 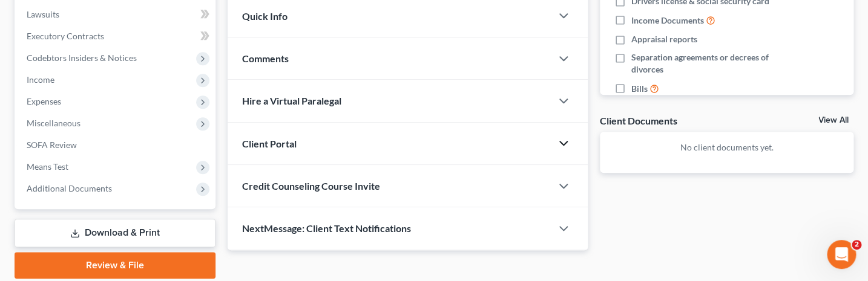 What do you see at coordinates (664, 39) in the screenshot?
I see `span: Appraisal reports` at bounding box center [664, 39].